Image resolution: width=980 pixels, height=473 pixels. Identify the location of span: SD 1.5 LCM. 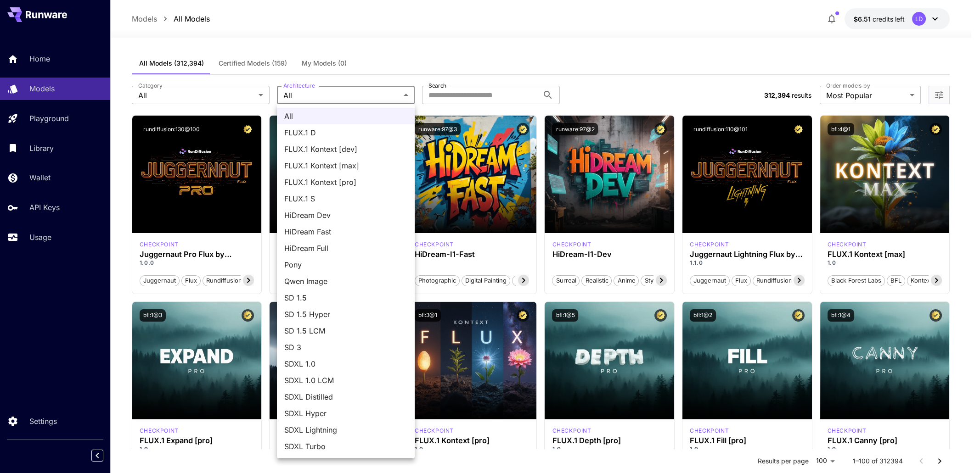
(346, 330).